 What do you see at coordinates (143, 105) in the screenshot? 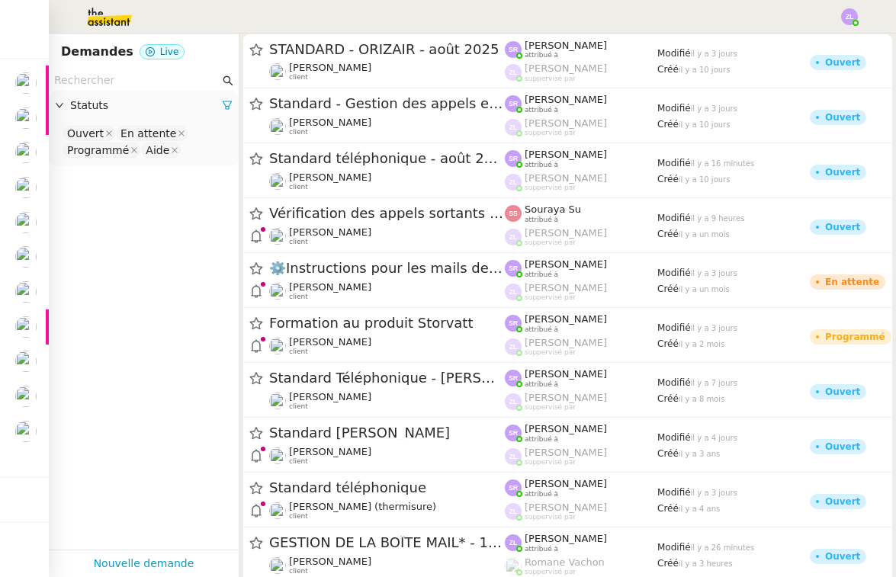
I see `div: Statuts` at bounding box center [143, 105].